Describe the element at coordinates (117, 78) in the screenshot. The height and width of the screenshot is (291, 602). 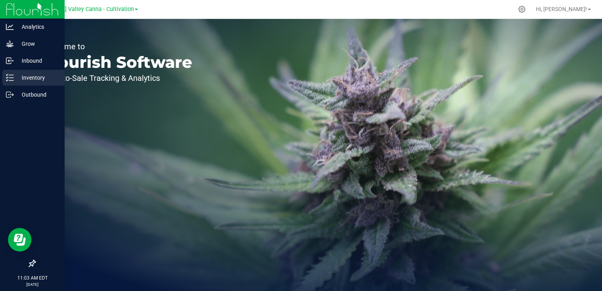
I see `p: Seed-to-Sale Tracking & Analytics` at that location.